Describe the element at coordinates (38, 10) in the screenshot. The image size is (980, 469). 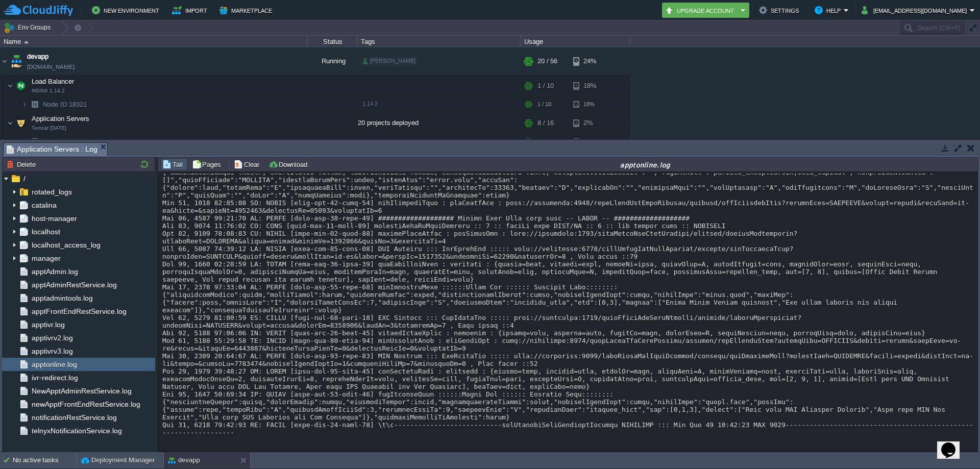
I see `img: CloudJiffy` at that location.